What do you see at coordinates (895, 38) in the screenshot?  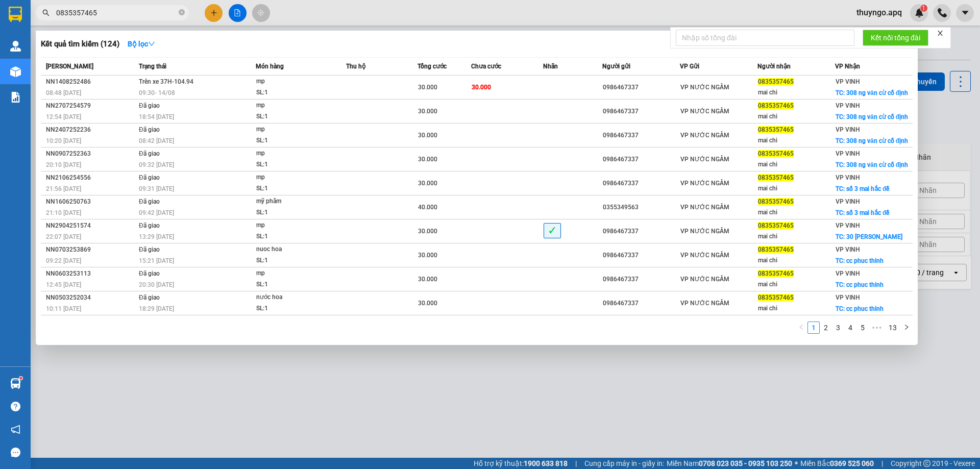 I see `button: Kết nối tổng đài` at bounding box center [895, 38].